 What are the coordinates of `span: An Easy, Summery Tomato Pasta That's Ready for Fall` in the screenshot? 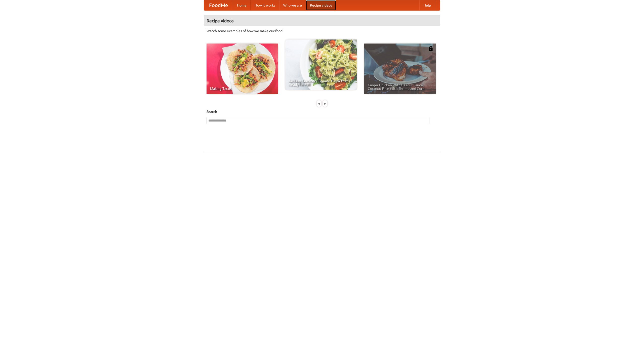 It's located at (321, 83).